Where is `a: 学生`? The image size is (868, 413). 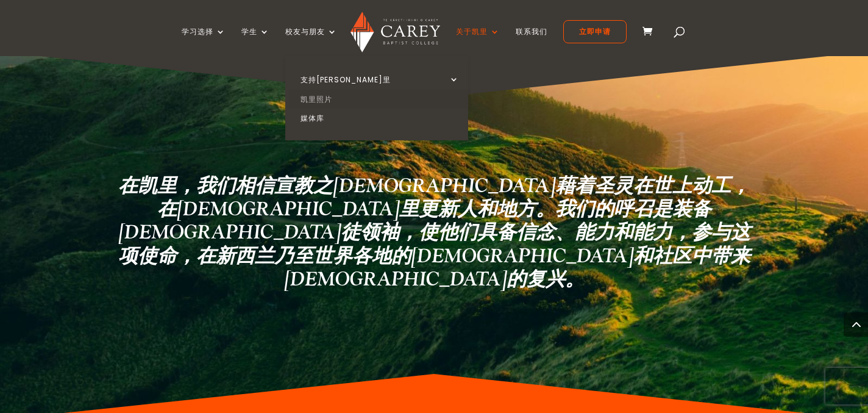
a: 学生 is located at coordinates (255, 41).